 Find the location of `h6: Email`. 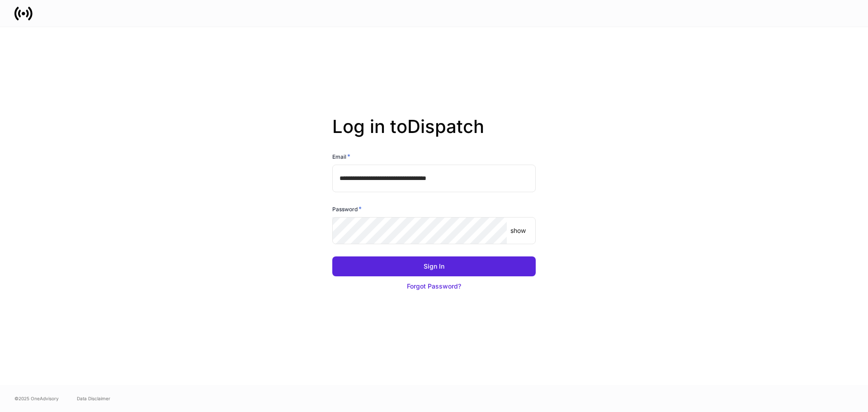

h6: Email is located at coordinates (341, 156).